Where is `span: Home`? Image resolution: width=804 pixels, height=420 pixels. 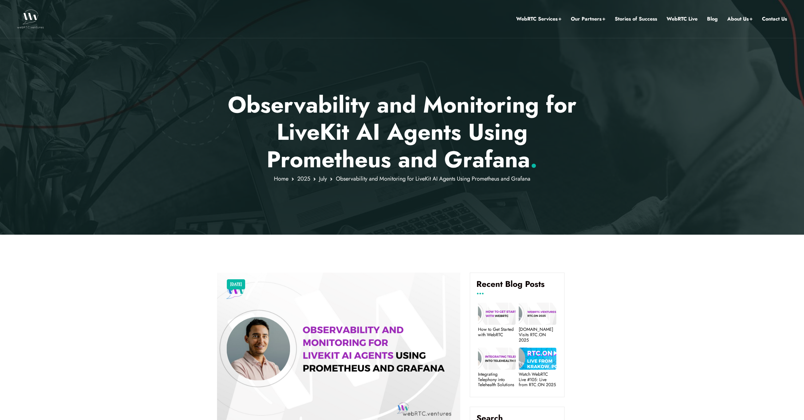
span: Home is located at coordinates (281, 179).